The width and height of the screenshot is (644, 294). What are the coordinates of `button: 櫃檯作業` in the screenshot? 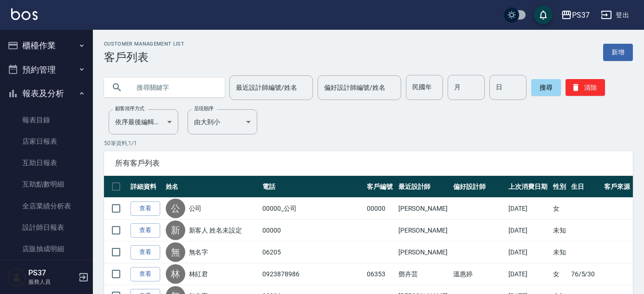 It's located at (46, 45).